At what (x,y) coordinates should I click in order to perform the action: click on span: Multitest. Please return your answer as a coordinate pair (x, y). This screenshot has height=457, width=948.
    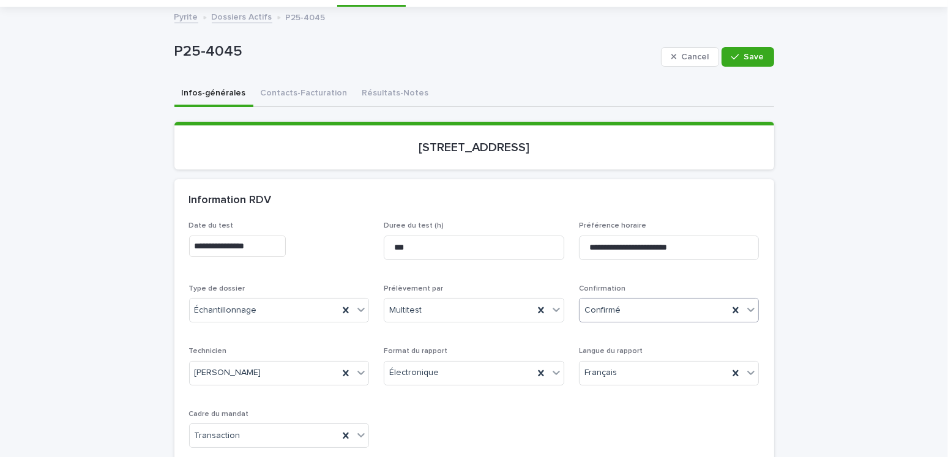
    Looking at the image, I should click on (405, 310).